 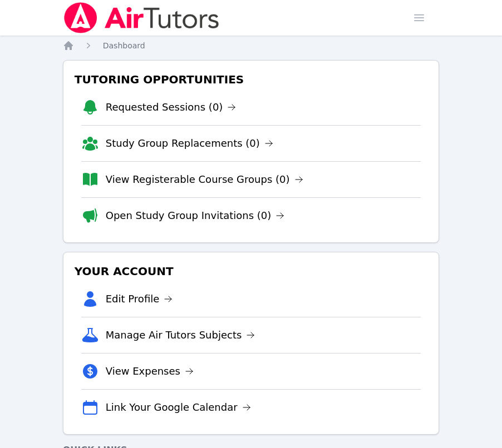 What do you see at coordinates (170, 107) in the screenshot?
I see `a: Requested Sessions (0)` at bounding box center [170, 107].